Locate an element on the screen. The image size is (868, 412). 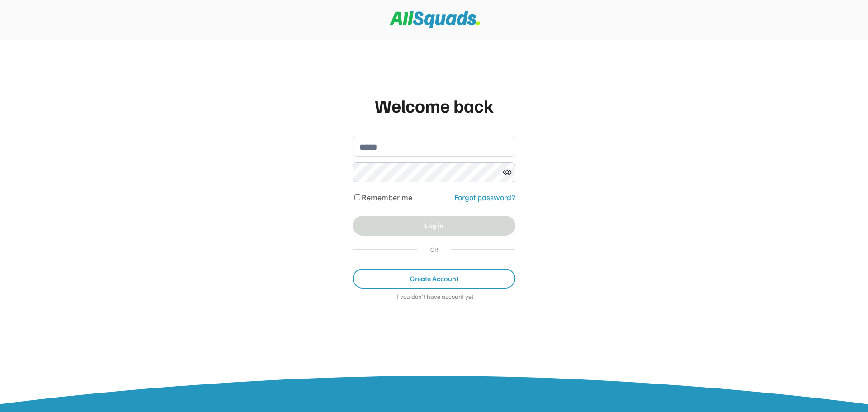
div: If you don't have account yet is located at coordinates (434, 297).